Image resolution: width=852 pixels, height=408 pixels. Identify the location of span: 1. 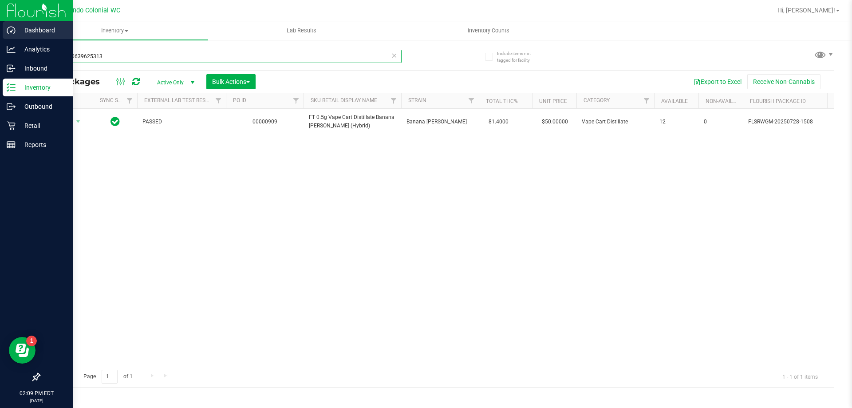
(5, 5).